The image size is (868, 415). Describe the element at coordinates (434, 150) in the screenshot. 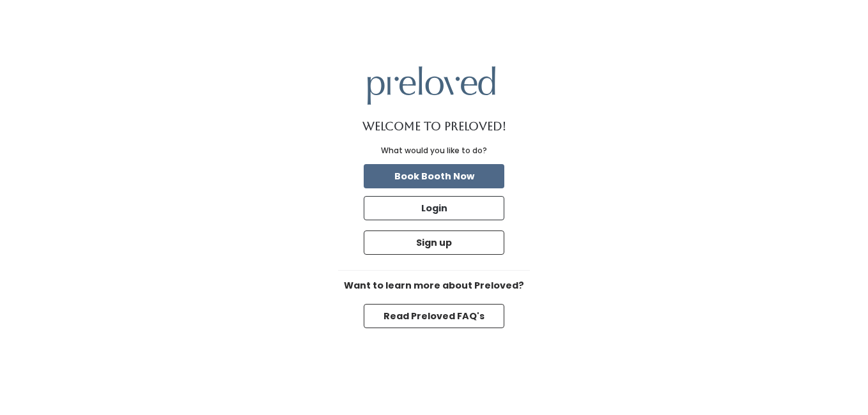

I see `div: What would you like to do?` at that location.